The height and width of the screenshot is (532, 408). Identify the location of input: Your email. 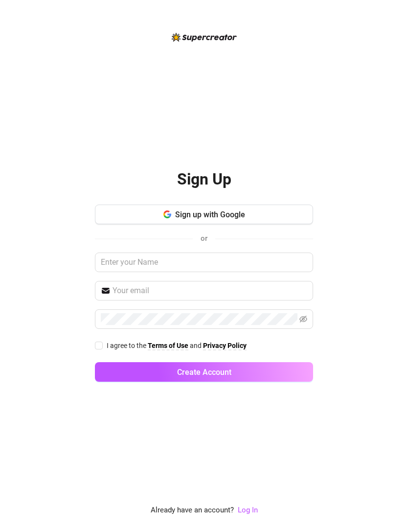
(210, 290).